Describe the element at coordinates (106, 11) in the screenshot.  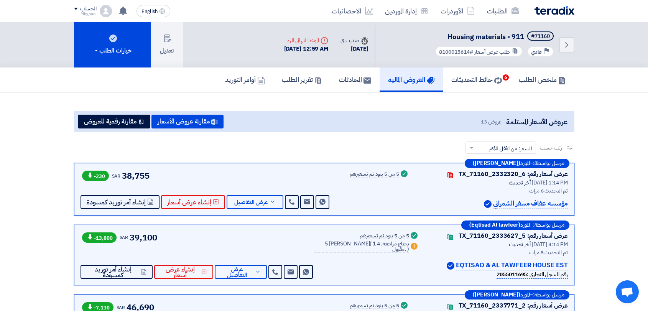
I see `img: profile_test.png` at that location.